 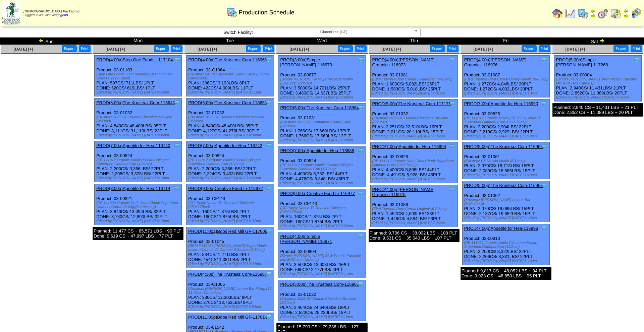 I want to click on div: Product: 03-01031 PLAN: 1,766CS / 17,660LBS / 13PLT DONE: 1,766CS / 17,660LBS / 13PLT, so click(x=322, y=124).